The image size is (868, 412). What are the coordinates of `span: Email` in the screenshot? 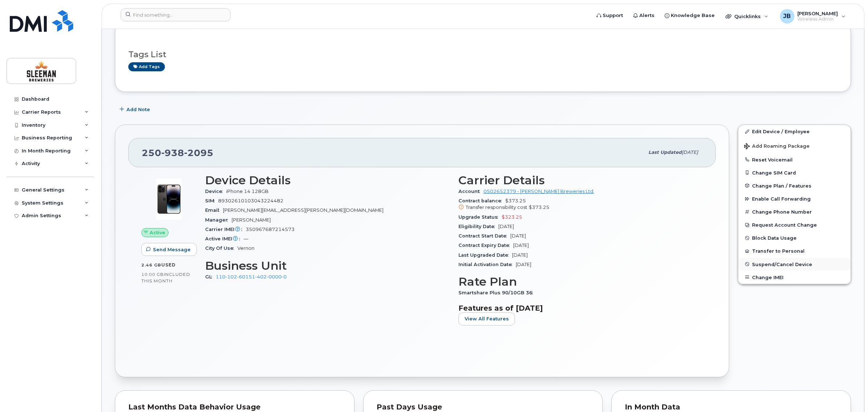 It's located at (214, 210).